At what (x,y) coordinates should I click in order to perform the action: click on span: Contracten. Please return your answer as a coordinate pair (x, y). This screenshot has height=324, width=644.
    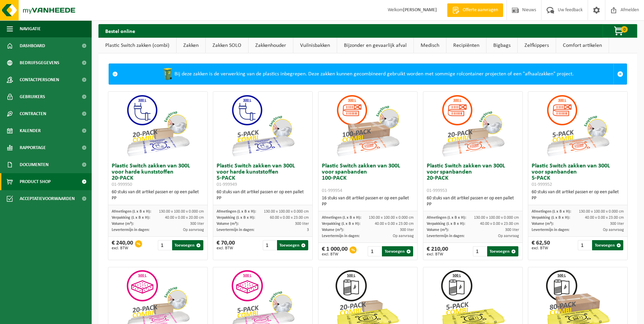
    Looking at the image, I should click on (33, 114).